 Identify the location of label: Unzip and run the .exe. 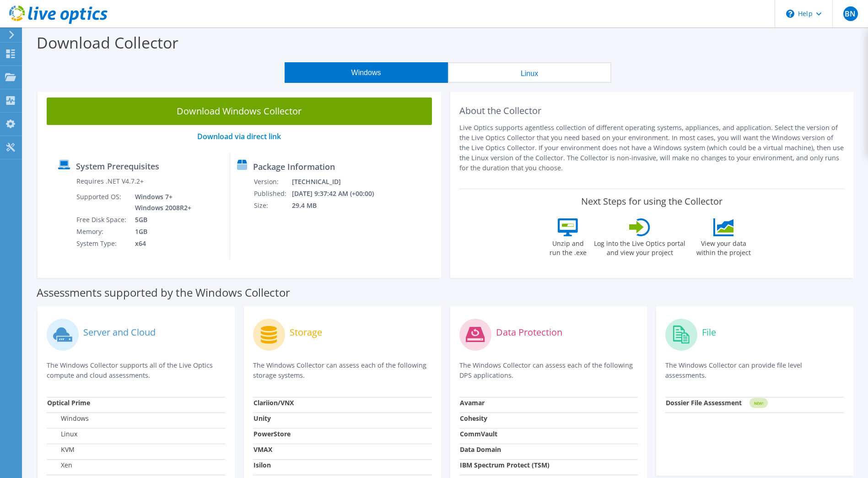
(568, 247).